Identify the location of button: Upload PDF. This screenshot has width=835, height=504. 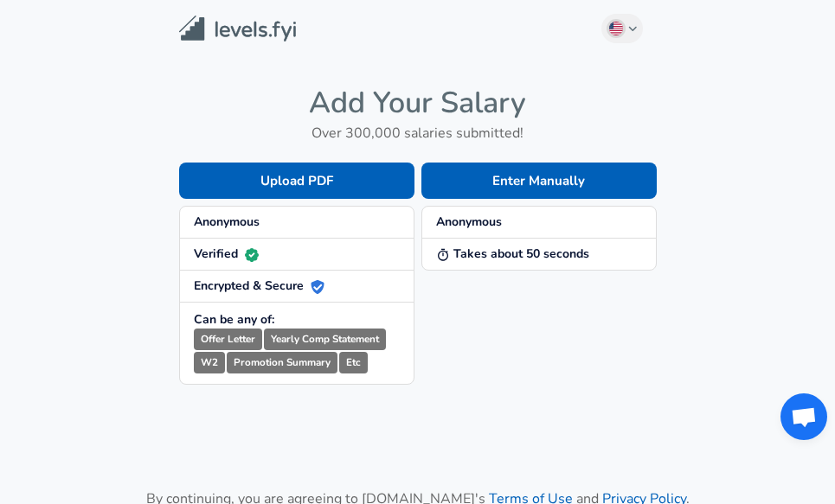
(296, 181).